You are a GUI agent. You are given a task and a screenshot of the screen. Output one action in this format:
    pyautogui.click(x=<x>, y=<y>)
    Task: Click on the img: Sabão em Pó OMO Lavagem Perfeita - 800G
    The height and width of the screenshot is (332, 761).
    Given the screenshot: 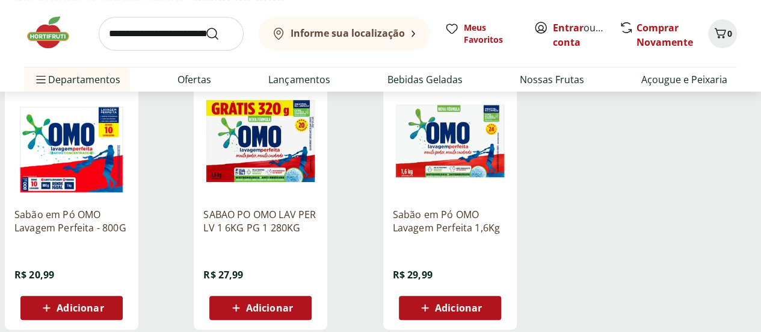 What is the action you would take?
    pyautogui.click(x=72, y=141)
    